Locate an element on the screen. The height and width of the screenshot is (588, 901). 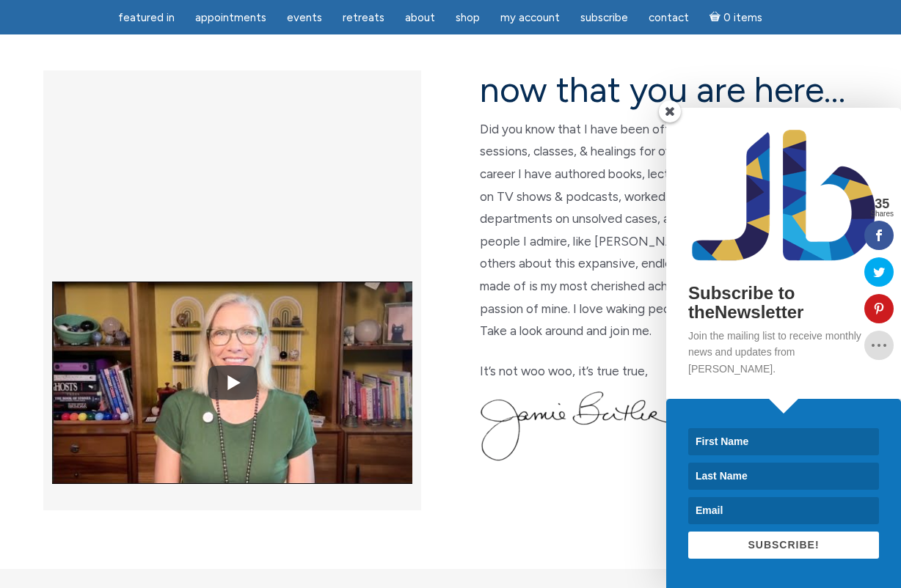
h2: Subscribe to theNewsletter is located at coordinates (784, 302).